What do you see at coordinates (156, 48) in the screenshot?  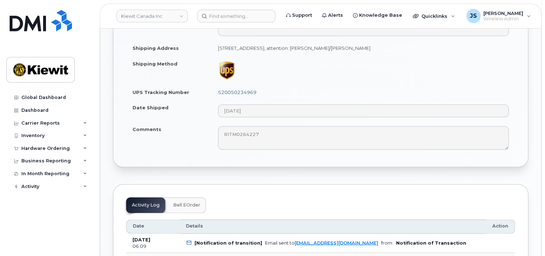 I see `label: Shipping Address` at bounding box center [156, 48].